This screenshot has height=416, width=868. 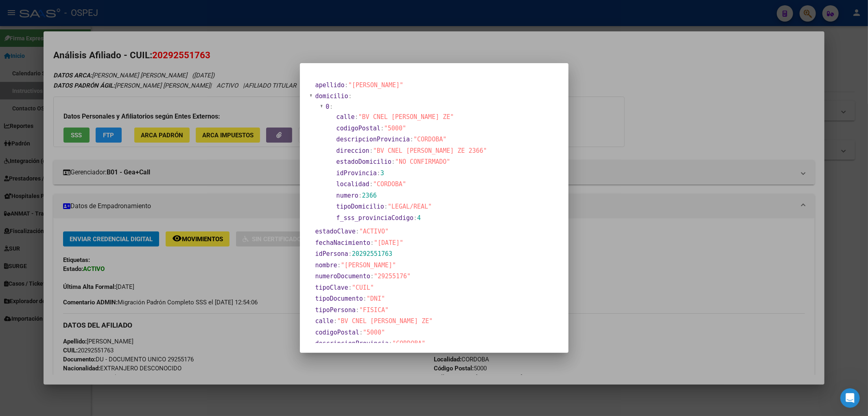 What do you see at coordinates (335, 232) in the screenshot?
I see `span: estadoClave` at bounding box center [335, 232].